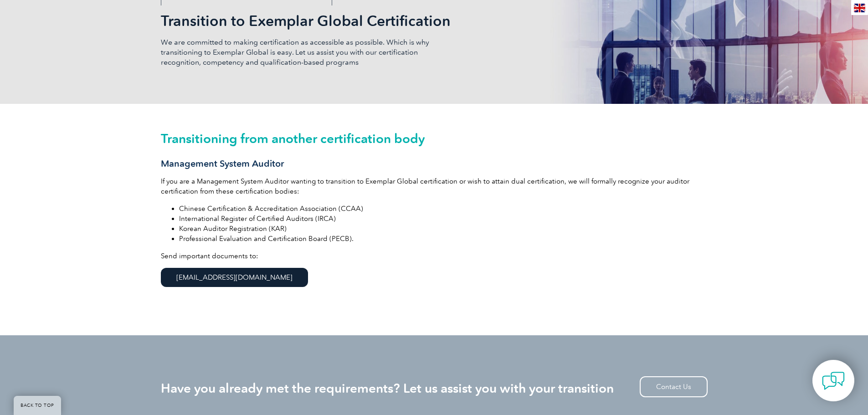 This screenshot has width=868, height=415. What do you see at coordinates (298, 52) in the screenshot?
I see `p: We are committed to making certification as accessible as possible. Which is why transitioning to...` at bounding box center [298, 52].